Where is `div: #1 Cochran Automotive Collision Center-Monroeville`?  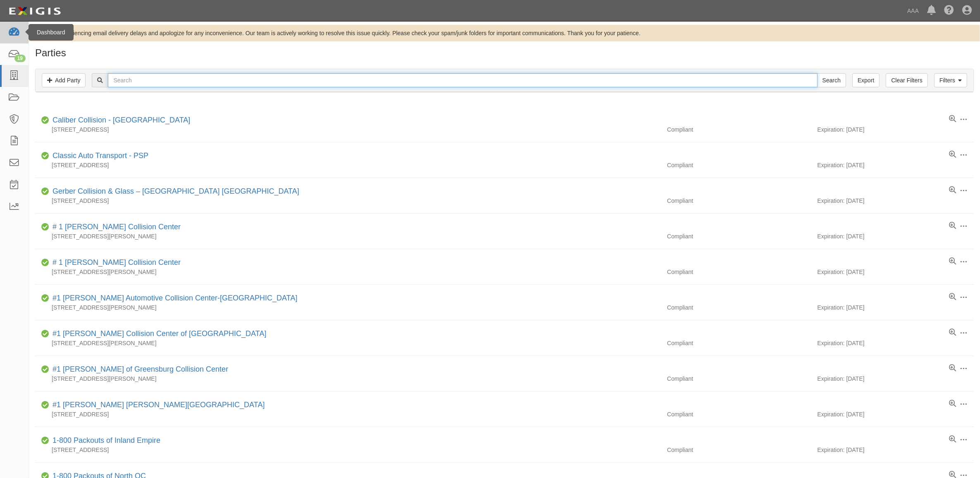
div: #1 Cochran Automotive Collision Center-Monroeville is located at coordinates (173, 298).